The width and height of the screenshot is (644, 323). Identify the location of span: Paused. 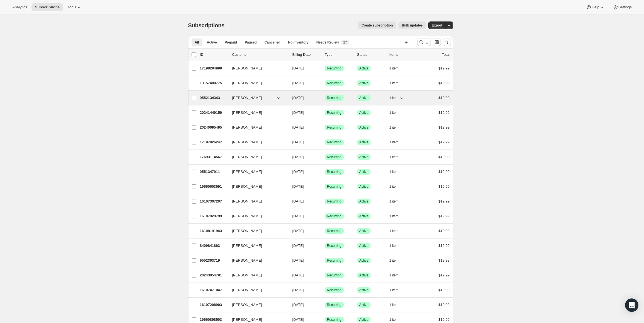
(250, 43).